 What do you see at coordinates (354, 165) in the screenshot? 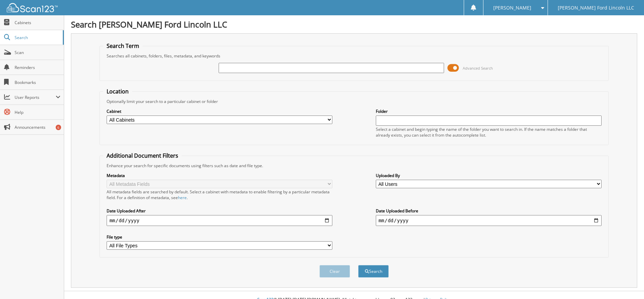
I see `div: Enhance your search for specific documents using filters such as date and file type.` at bounding box center [354, 165].